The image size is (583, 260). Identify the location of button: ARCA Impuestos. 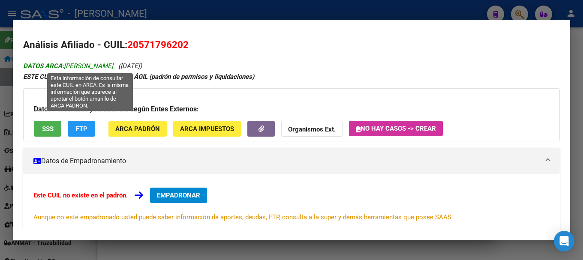
(207, 129).